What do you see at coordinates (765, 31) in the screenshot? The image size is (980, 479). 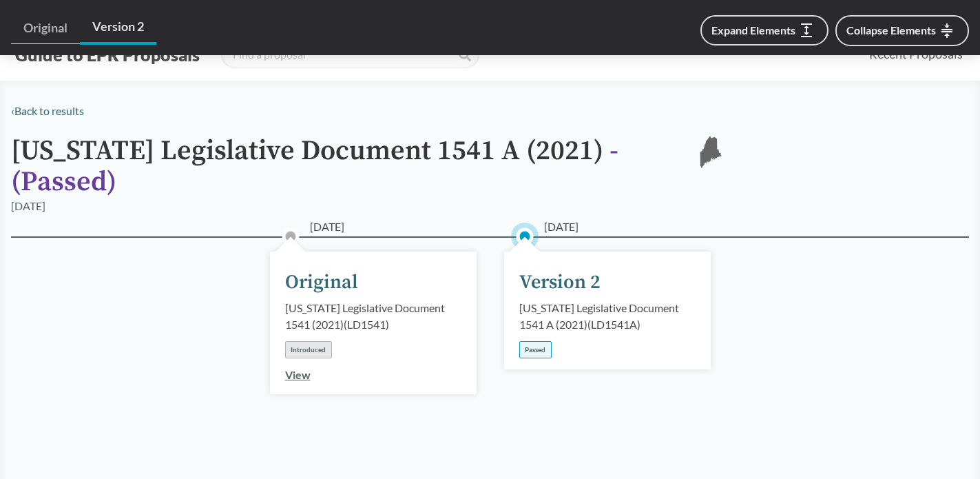 I see `button: Expand Elements` at bounding box center [765, 31].